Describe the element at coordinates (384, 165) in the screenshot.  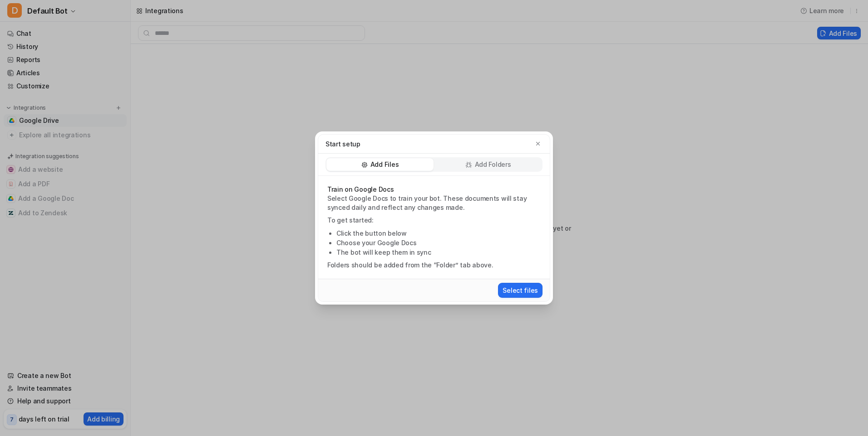
I see `p: Add Files` at that location.